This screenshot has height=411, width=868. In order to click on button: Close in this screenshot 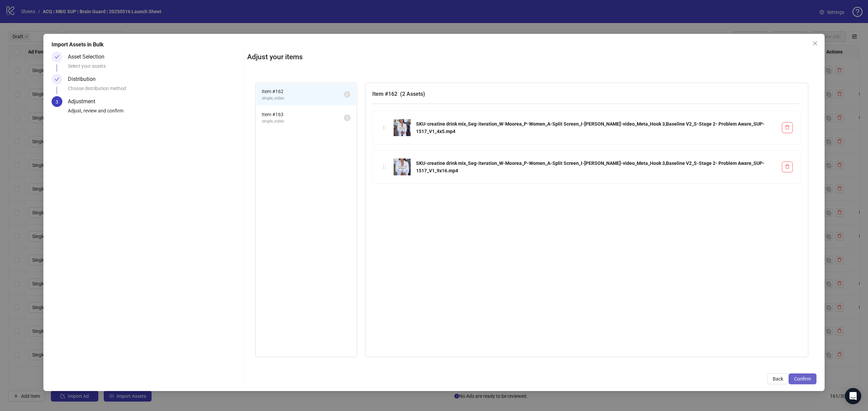, I will do `click(815, 44)`.